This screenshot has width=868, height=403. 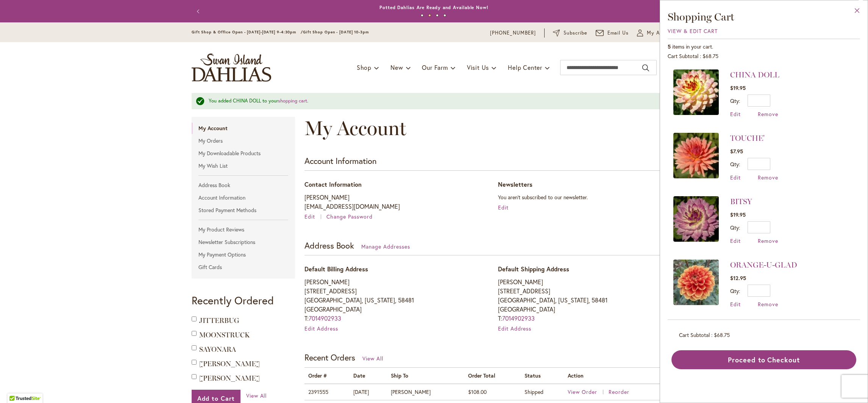 What do you see at coordinates (330, 356) in the screenshot?
I see `strong: Recent Orders` at bounding box center [330, 356].